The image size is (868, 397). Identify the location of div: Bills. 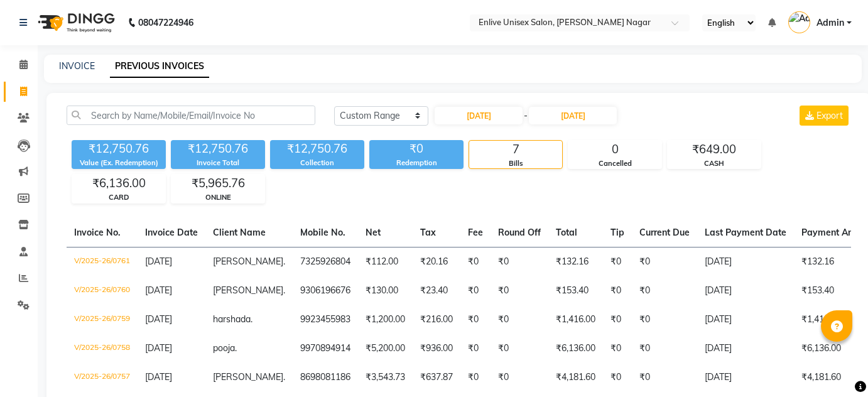
(516, 163).